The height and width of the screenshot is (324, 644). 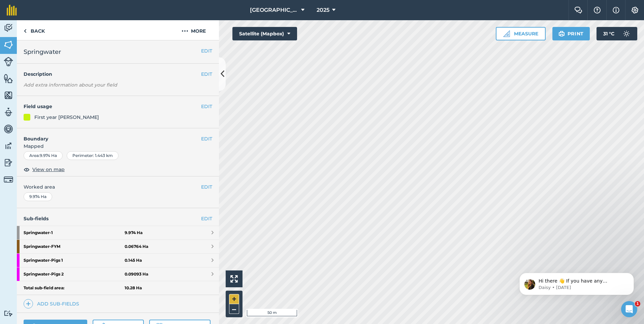 I want to click on button: View on map, so click(x=44, y=169).